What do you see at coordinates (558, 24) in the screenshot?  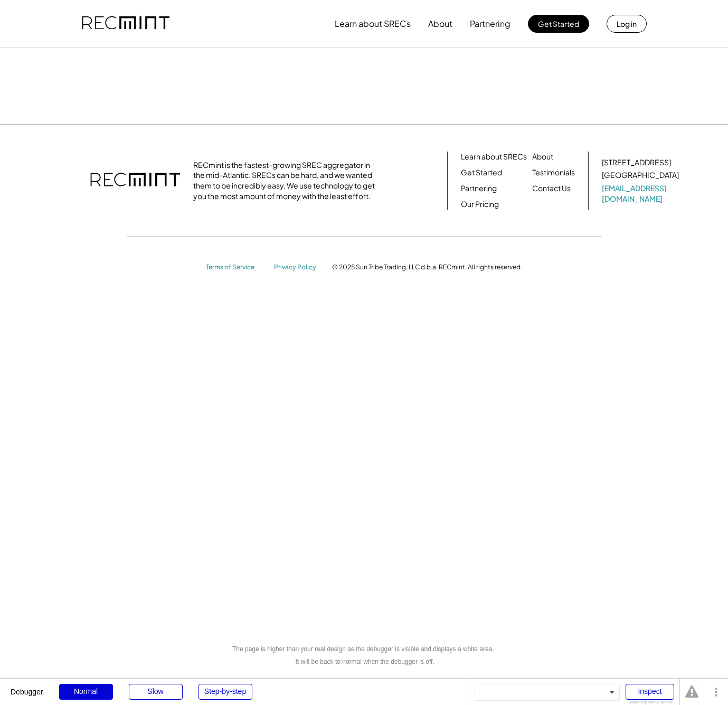 I see `button: Get Started` at bounding box center [558, 24].